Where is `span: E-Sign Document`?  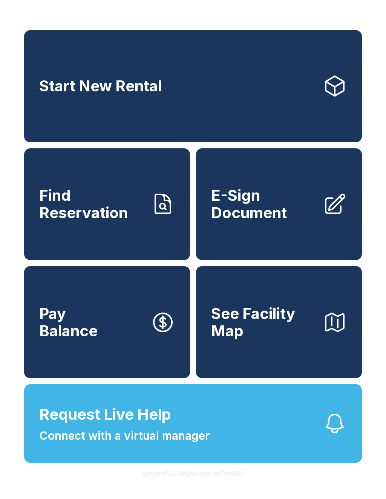
span: E-Sign Document is located at coordinates (264, 204).